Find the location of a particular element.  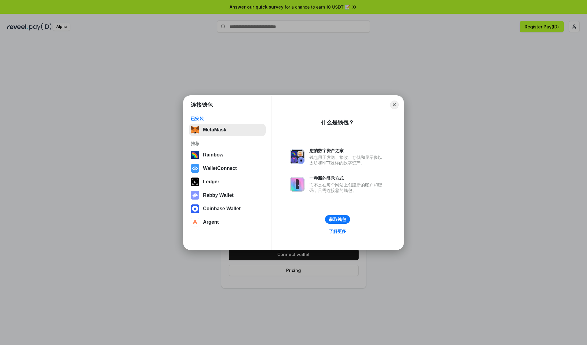

div: Rainbow is located at coordinates (213, 155).